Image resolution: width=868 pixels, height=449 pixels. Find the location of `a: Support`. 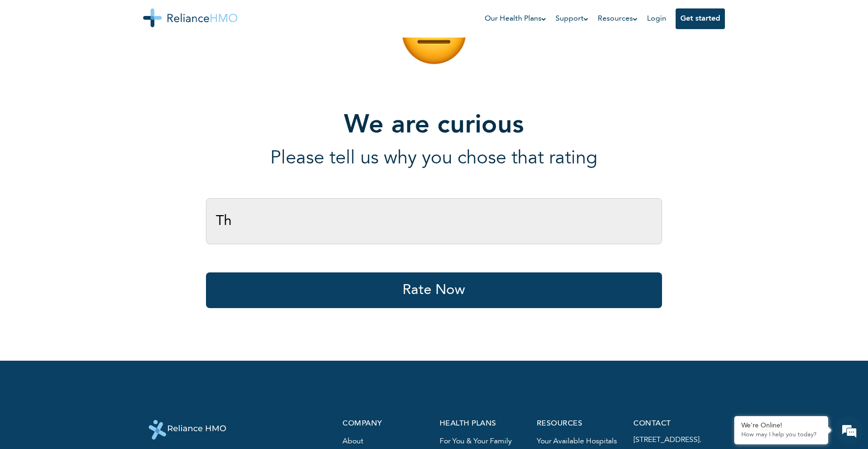

a: Support is located at coordinates (572, 19).